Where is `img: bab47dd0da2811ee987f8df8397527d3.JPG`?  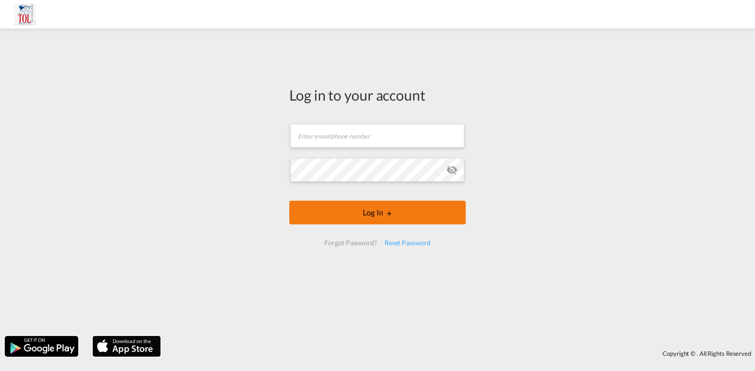
img: bab47dd0da2811ee987f8df8397527d3.JPG is located at coordinates (25, 14).